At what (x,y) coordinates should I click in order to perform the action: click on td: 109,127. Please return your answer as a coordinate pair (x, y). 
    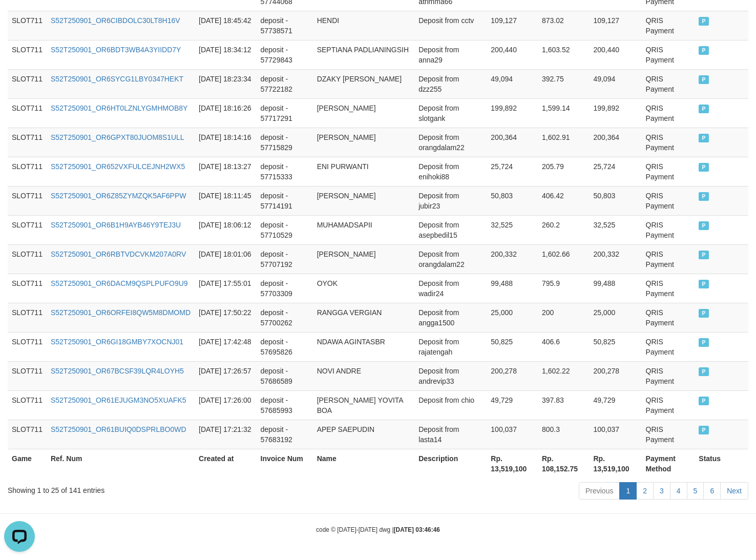
    Looking at the image, I should click on (512, 25).